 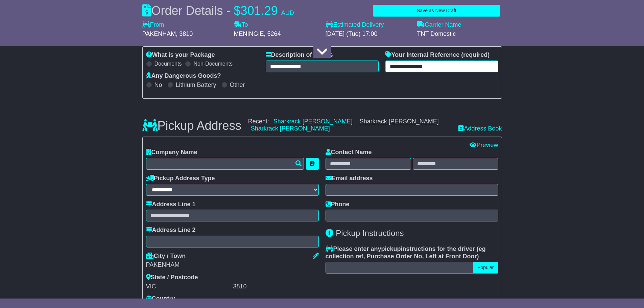 What do you see at coordinates (406, 252) in the screenshot?
I see `span: eg collection ref, Purchase Order No, Left at Front Door` at bounding box center [406, 252].